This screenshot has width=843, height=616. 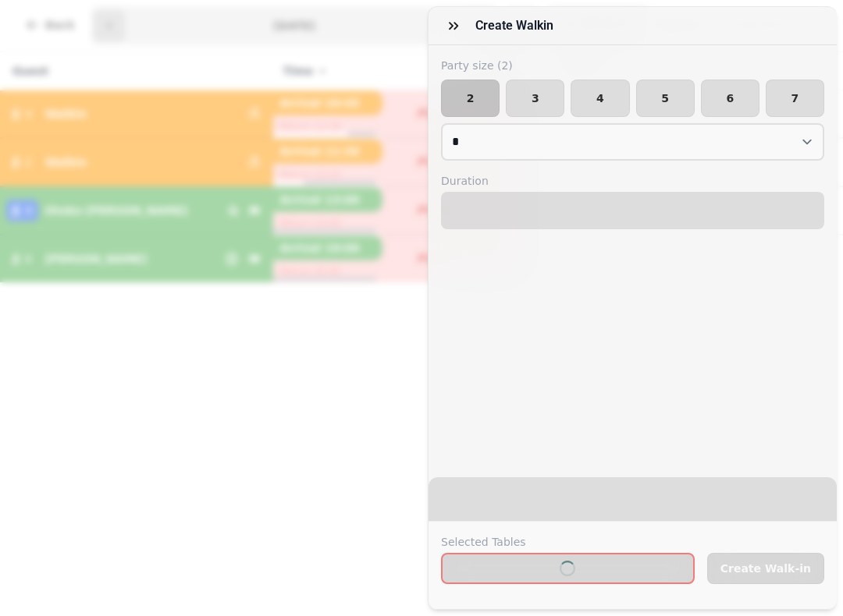 I want to click on label: Duration, so click(x=632, y=181).